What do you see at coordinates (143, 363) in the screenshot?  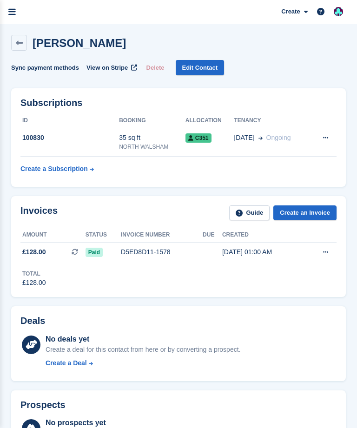 I see `a: Create a Deal` at bounding box center [143, 363].